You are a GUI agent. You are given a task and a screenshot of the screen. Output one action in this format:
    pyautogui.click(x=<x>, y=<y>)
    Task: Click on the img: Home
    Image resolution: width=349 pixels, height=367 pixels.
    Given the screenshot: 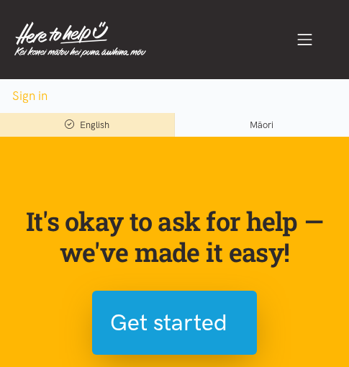 What is the action you would take?
    pyautogui.click(x=80, y=40)
    